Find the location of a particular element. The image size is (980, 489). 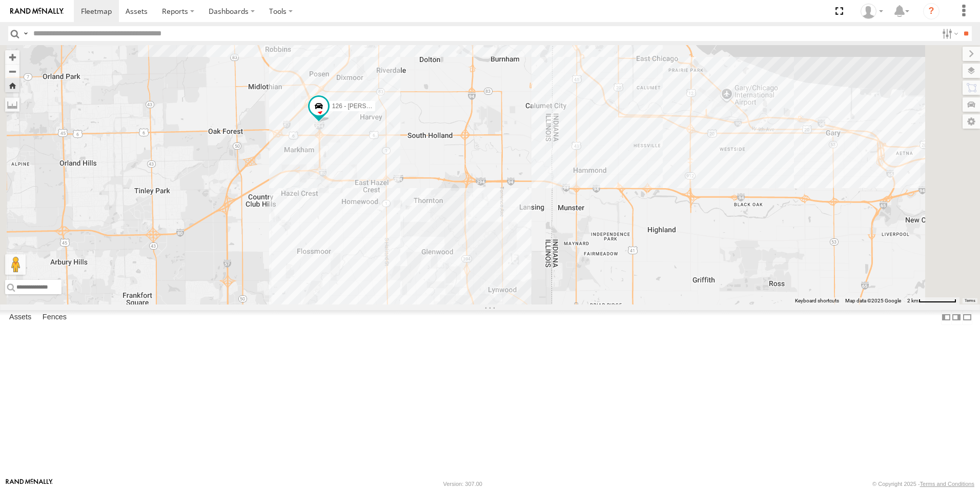

div: Ed Pruneda is located at coordinates (872, 11).